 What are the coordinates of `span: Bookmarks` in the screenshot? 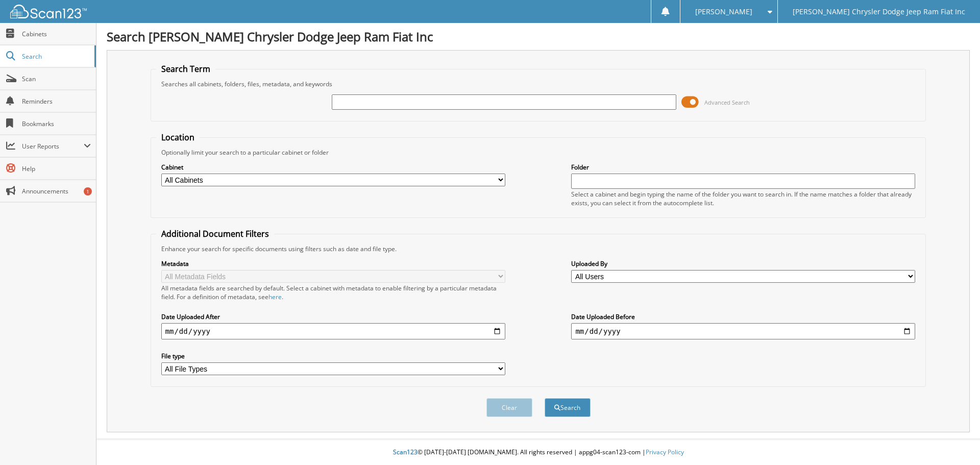 It's located at (56, 124).